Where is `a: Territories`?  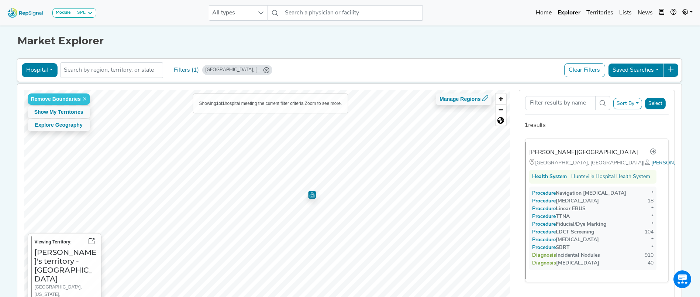
a: Territories is located at coordinates (599, 13).